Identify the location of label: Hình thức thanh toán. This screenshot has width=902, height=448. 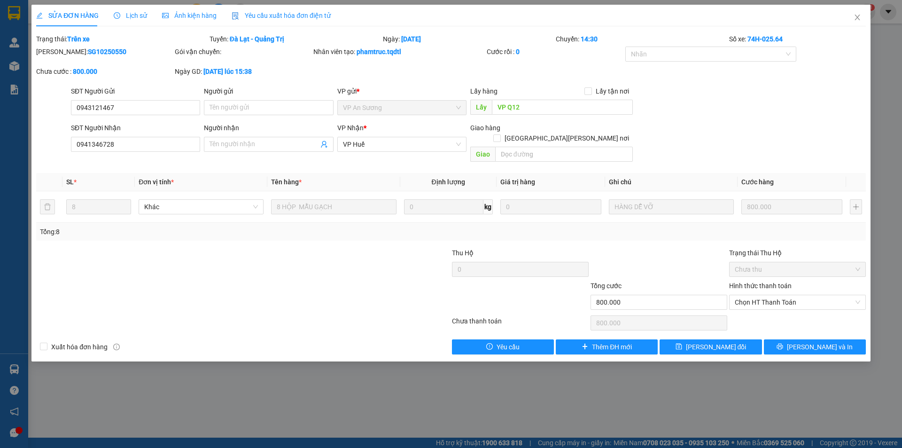
(760, 286).